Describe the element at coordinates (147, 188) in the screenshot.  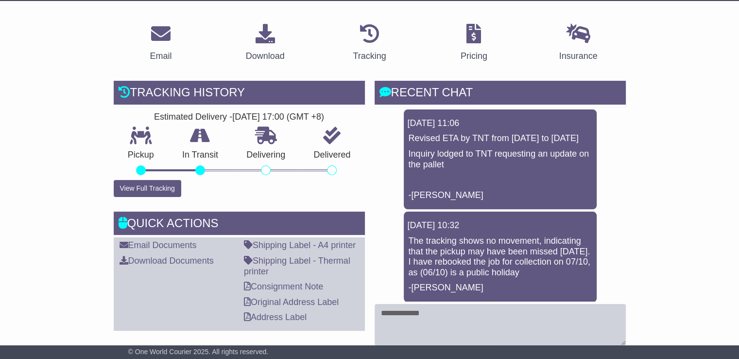
I see `button: View Full Tracking` at that location.